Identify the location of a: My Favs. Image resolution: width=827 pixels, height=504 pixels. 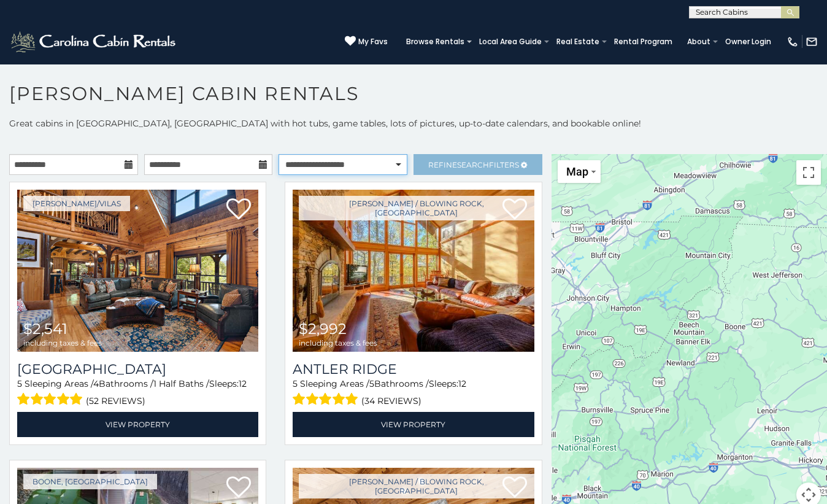
(367, 42).